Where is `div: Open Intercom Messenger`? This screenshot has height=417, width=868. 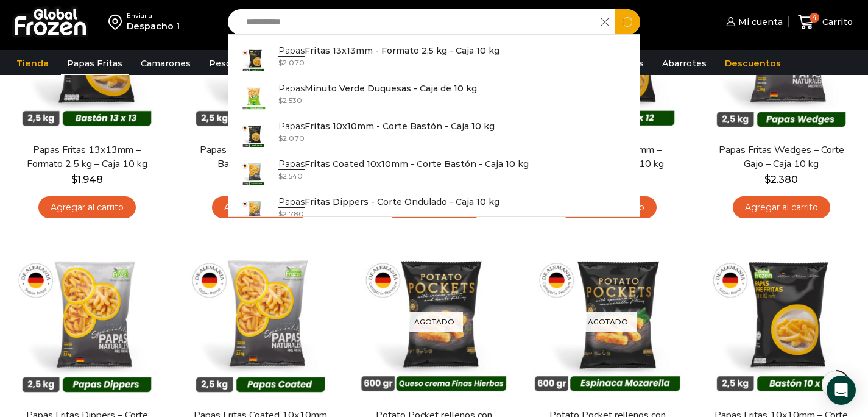
div: Open Intercom Messenger is located at coordinates (842, 390).